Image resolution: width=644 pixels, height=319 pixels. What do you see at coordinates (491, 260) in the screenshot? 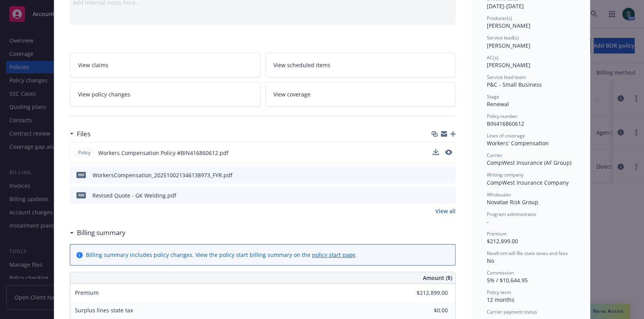
I see `span: No` at bounding box center [491, 260].